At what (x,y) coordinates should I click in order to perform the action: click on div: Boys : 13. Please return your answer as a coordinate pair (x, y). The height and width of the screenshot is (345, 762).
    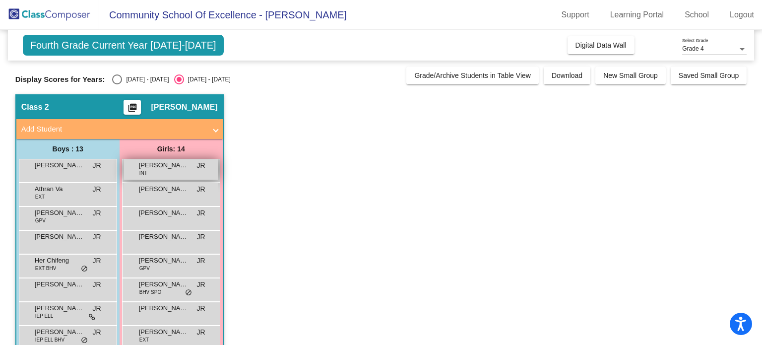
    Looking at the image, I should click on (68, 149).